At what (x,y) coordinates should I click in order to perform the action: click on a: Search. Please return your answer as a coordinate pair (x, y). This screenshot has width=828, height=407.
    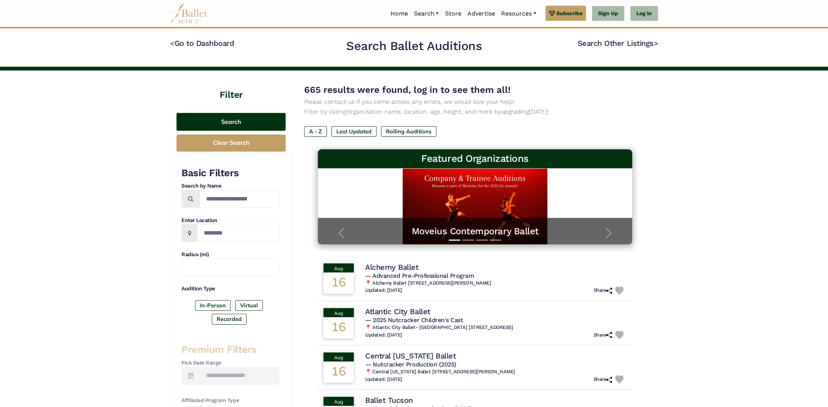
    Looking at the image, I should click on (426, 14).